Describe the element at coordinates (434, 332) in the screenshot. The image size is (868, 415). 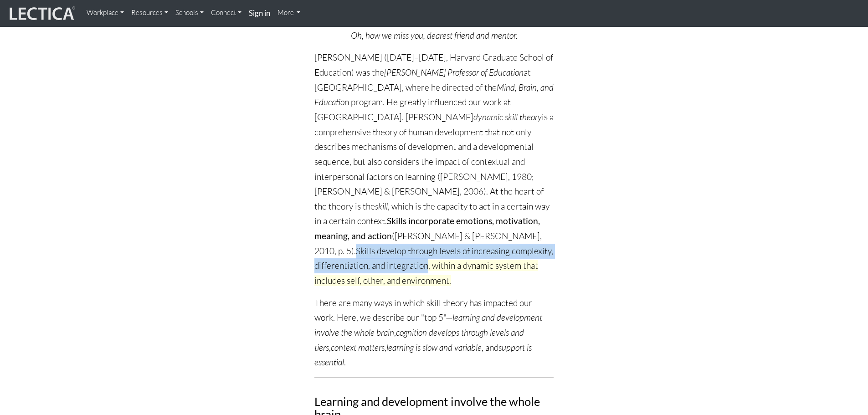
I see `p: There are many ways in which skill theory has impacted our work. Here, we describe our "top 5"— ,...` at that location.